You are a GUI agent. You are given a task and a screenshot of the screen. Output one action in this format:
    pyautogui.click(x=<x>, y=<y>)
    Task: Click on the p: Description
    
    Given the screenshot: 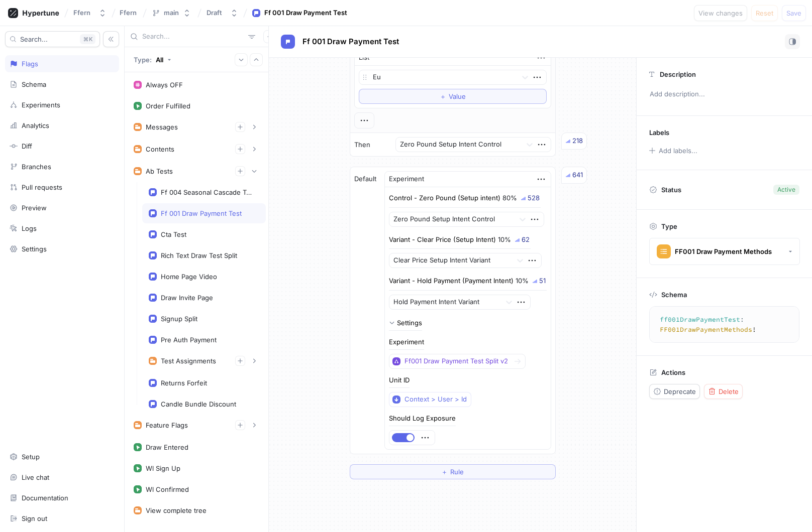 What is the action you would take?
    pyautogui.click(x=678, y=74)
    